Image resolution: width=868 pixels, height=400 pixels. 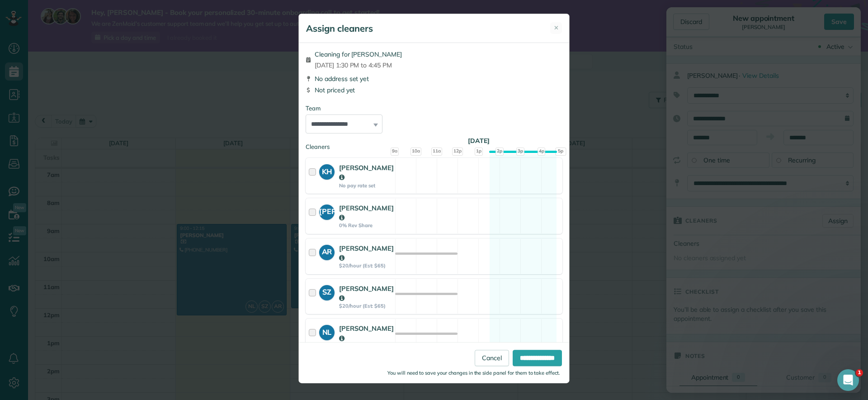 I want to click on strong: AR, so click(x=327, y=251).